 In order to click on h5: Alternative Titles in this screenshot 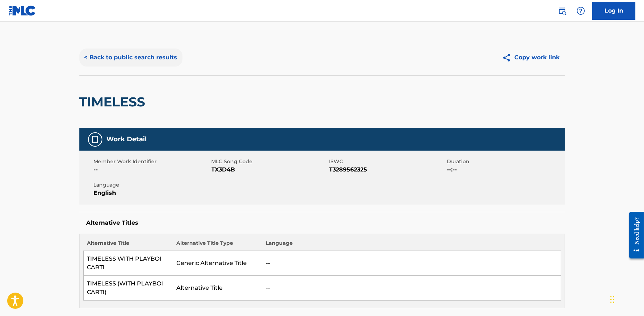, I will do `click(322, 223)`.